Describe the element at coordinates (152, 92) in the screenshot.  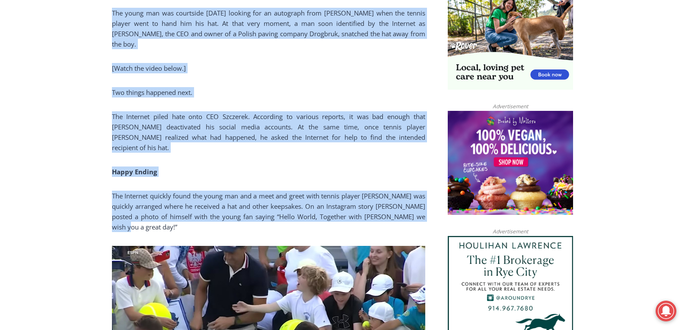
I see `span: Two things happened next.` at that location.